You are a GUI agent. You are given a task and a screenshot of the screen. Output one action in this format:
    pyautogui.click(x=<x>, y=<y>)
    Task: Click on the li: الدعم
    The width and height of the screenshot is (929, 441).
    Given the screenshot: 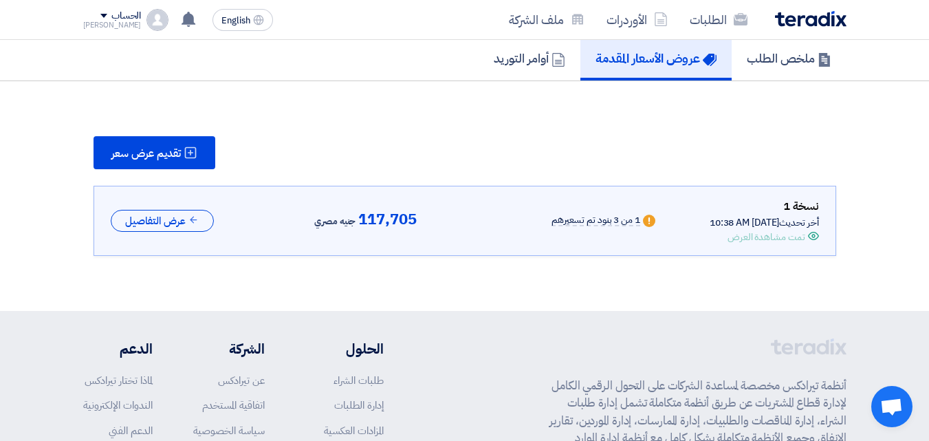 What is the action you would take?
    pyautogui.click(x=118, y=349)
    